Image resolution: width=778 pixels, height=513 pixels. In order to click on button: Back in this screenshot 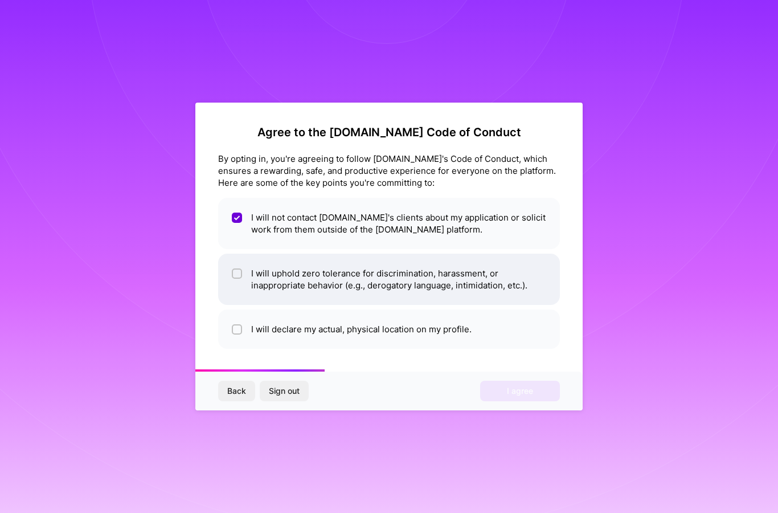, I will do `click(236, 391)`.